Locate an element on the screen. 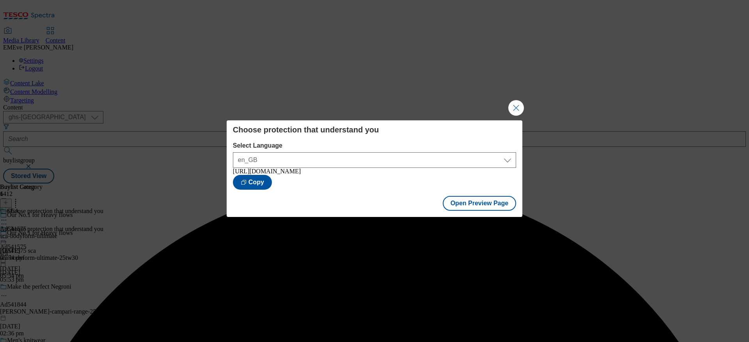 This screenshot has height=342, width=749. button: Copy is located at coordinates (252, 182).